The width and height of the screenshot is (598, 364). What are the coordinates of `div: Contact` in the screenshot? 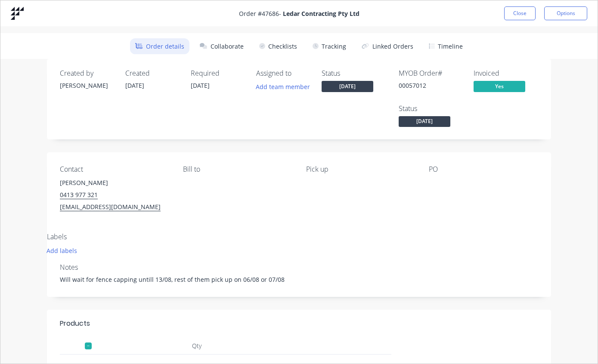 It's located at (114, 169).